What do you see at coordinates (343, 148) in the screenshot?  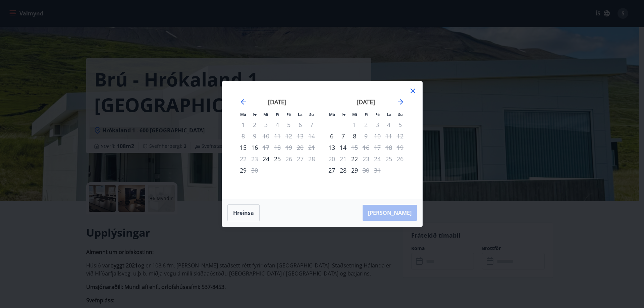 I see `td: Choose þriðjudagur, 14. október 2025 as your check-in date. It’s available.` at bounding box center [343, 148].